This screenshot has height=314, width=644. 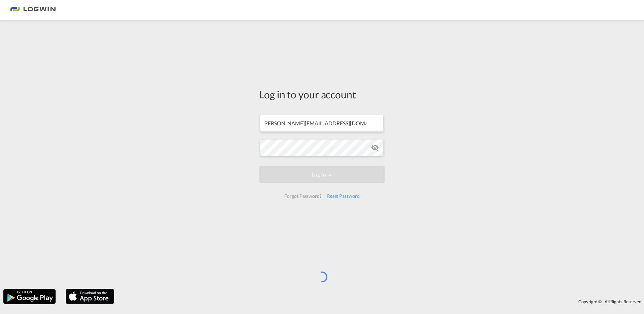 What do you see at coordinates (321, 123) in the screenshot?
I see `input: Enter email/phone number` at bounding box center [321, 123].